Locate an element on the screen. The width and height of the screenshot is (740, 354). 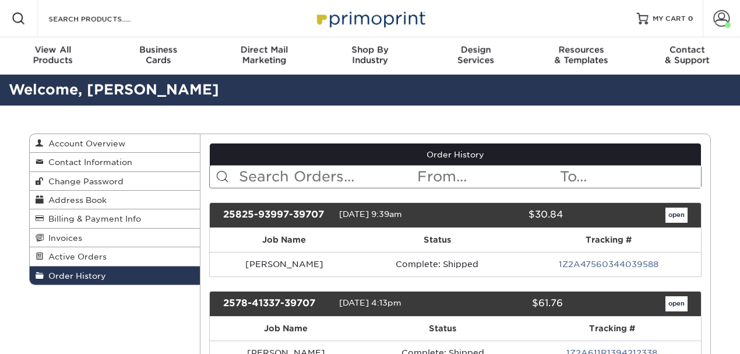
span: Resources is located at coordinates (581, 50).